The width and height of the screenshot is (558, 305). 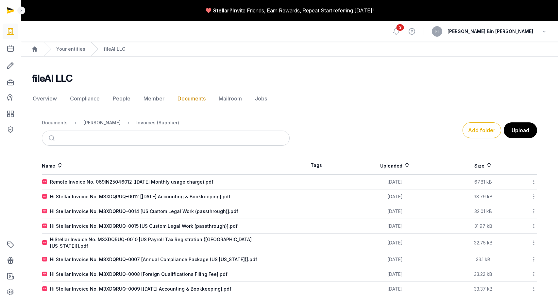 What do you see at coordinates (230, 99) in the screenshot?
I see `a: Mailroom` at bounding box center [230, 99].